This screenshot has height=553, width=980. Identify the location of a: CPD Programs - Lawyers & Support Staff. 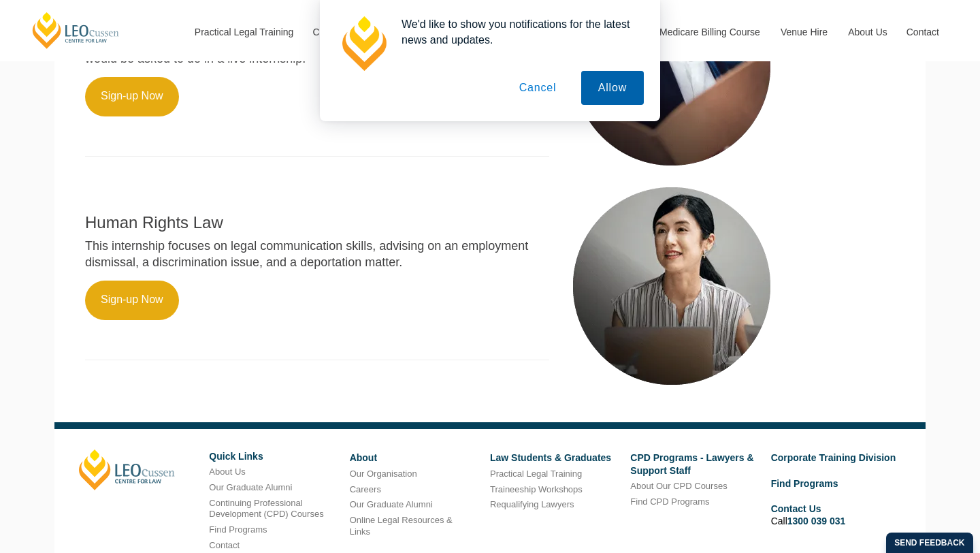
(691, 463).